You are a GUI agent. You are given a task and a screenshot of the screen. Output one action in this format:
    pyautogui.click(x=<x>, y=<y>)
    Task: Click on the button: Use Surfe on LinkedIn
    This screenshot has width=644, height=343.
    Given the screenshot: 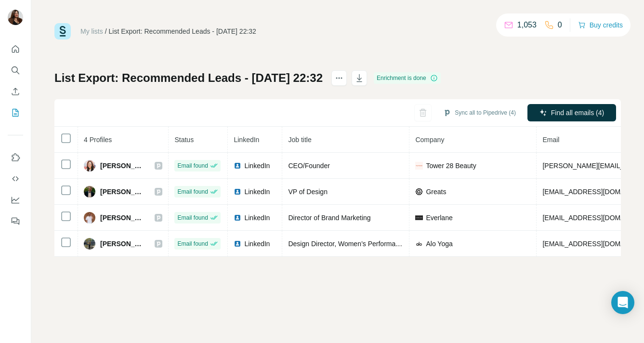 What is the action you would take?
    pyautogui.click(x=15, y=158)
    